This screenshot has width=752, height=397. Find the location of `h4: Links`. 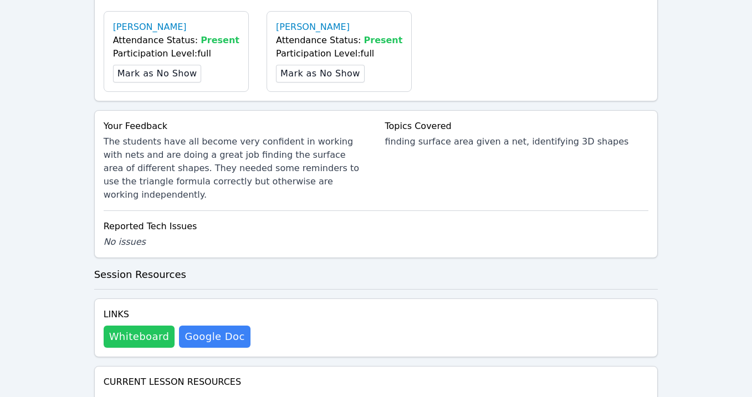

h4: Links is located at coordinates (177, 315).